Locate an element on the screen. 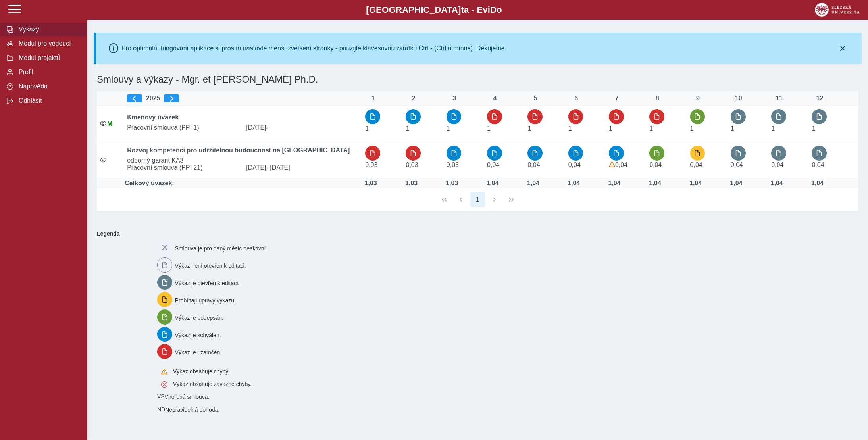 This screenshot has width=868, height=440. span: Výkaz obsahuje chyby. is located at coordinates (201, 371).